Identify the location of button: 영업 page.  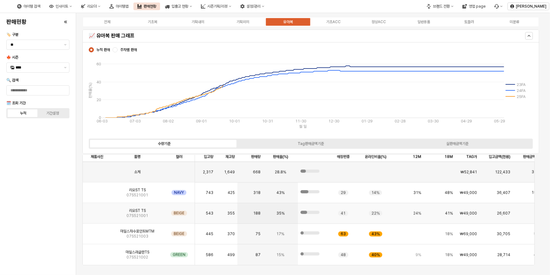
(474, 6).